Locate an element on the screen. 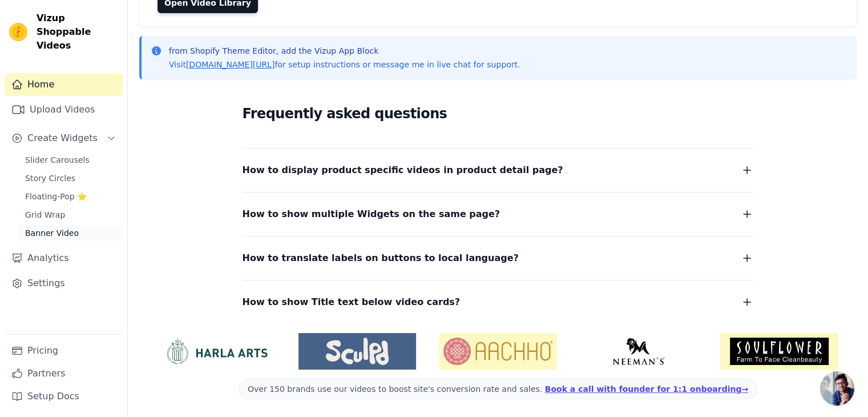  button: Create Widgets is located at coordinates (64, 138).